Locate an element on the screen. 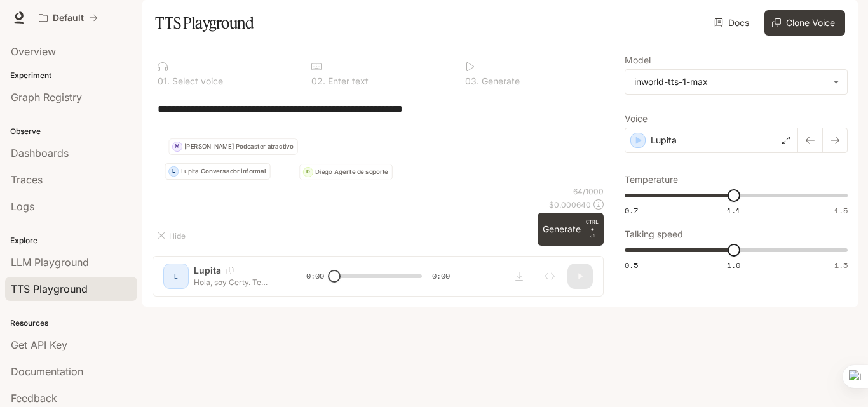 The height and width of the screenshot is (407, 868). p: Default is located at coordinates (68, 18).